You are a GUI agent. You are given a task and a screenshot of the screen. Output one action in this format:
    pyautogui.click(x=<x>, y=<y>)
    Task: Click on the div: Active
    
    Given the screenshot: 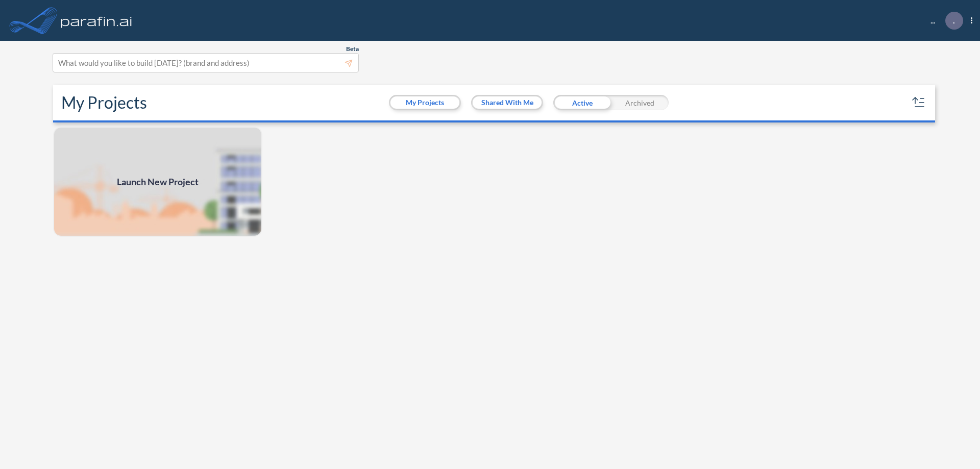 What is the action you would take?
    pyautogui.click(x=582, y=103)
    